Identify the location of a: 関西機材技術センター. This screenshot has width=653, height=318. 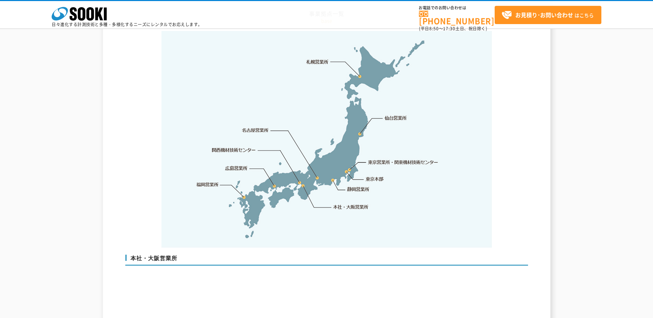
(234, 150).